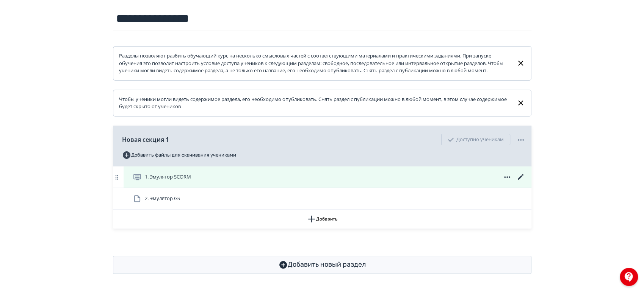 The image size is (644, 292). What do you see at coordinates (168, 177) in the screenshot?
I see `span: 1. Эмулятор SCORM` at bounding box center [168, 177].